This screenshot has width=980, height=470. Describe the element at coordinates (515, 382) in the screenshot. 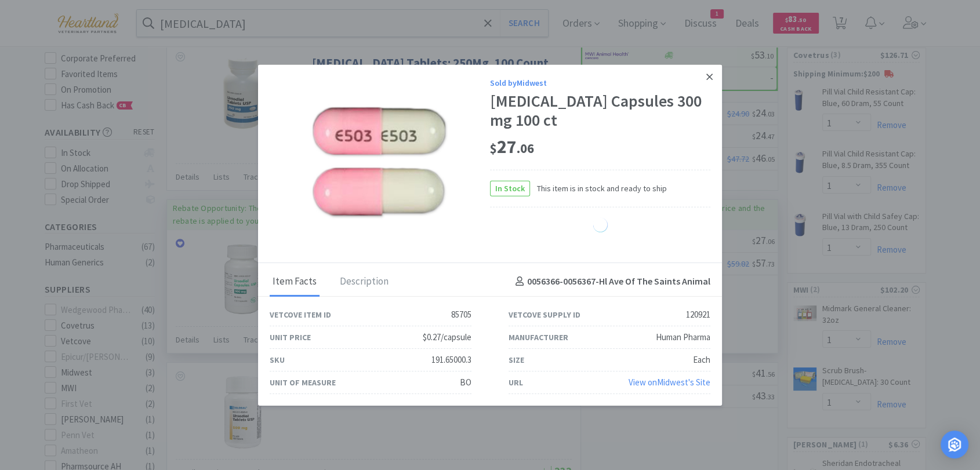

I see `div: URL` at that location.